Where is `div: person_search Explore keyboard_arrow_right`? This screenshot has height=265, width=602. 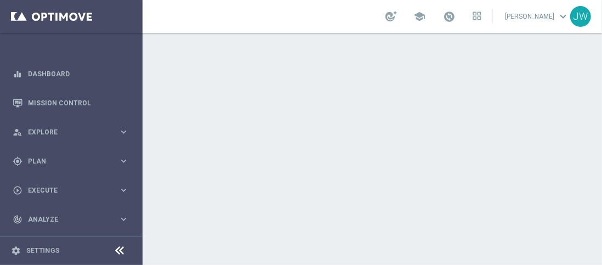
div: person_search Explore keyboard_arrow_right is located at coordinates (71, 132).